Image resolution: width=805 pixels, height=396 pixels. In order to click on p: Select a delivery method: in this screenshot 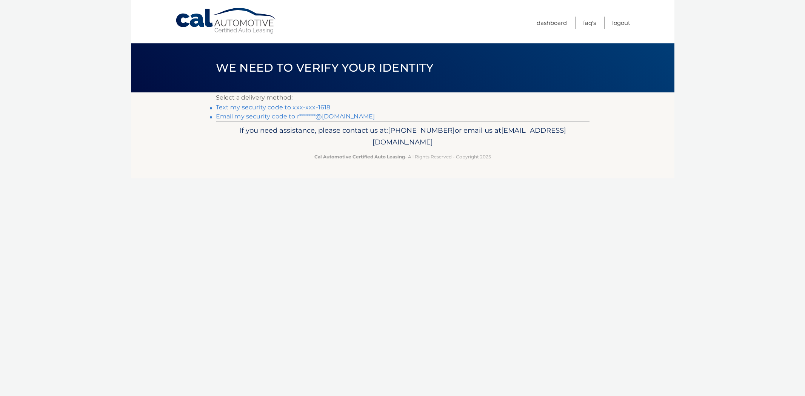, I will do `click(403, 98)`.